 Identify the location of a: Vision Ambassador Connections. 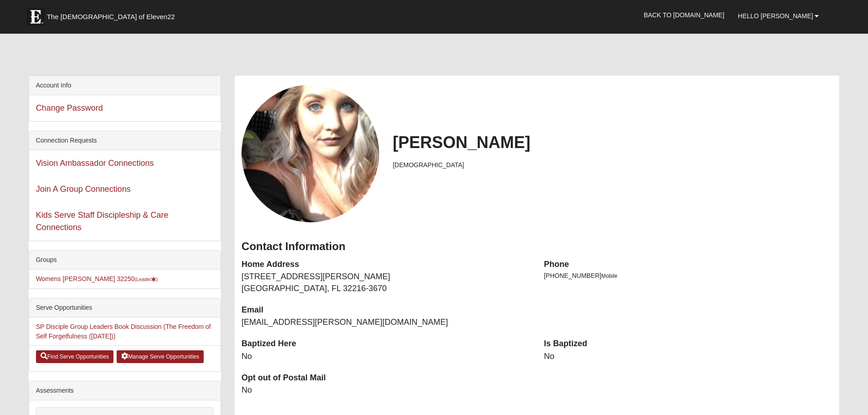
(95, 163).